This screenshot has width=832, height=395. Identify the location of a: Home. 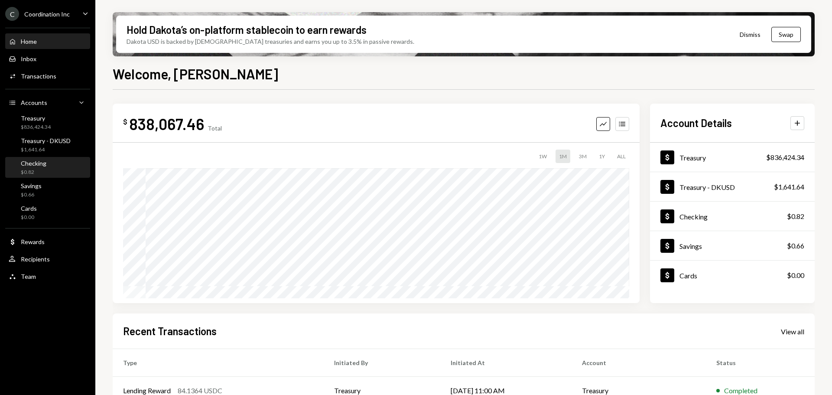
(48, 41).